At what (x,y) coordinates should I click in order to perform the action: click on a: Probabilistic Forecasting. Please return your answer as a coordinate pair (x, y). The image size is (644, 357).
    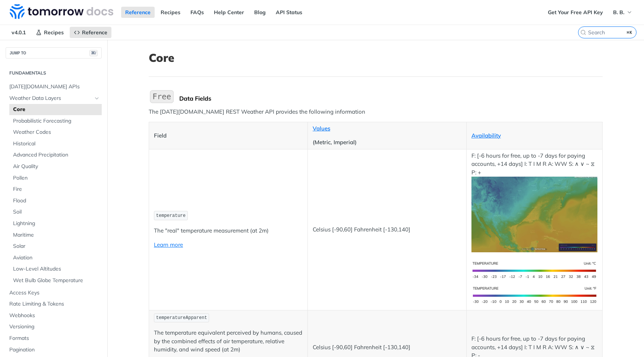
    Looking at the image, I should click on (56, 121).